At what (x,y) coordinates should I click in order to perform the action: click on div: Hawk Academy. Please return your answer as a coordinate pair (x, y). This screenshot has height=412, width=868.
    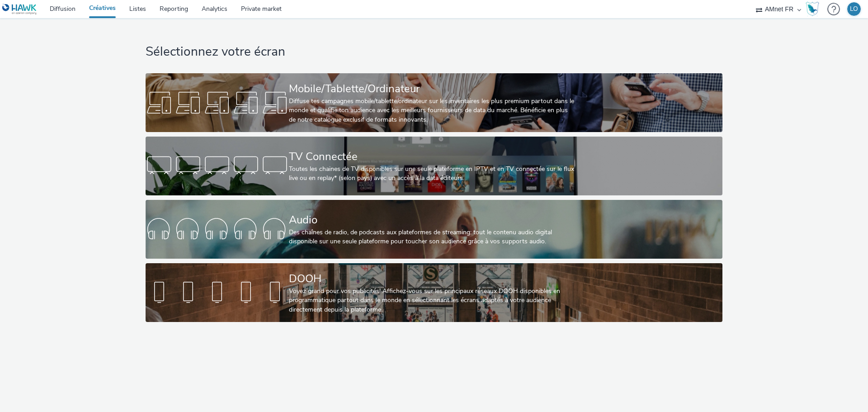
    Looking at the image, I should click on (812, 9).